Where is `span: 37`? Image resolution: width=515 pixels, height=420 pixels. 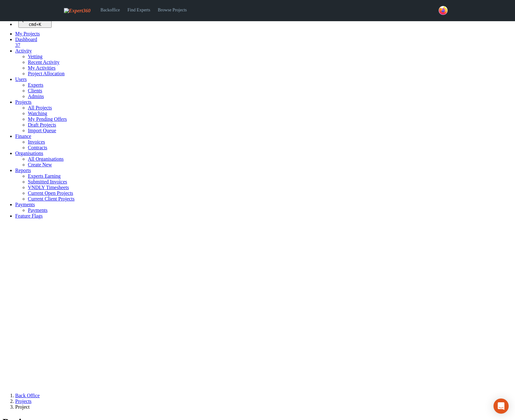 span: 37 is located at coordinates (18, 45).